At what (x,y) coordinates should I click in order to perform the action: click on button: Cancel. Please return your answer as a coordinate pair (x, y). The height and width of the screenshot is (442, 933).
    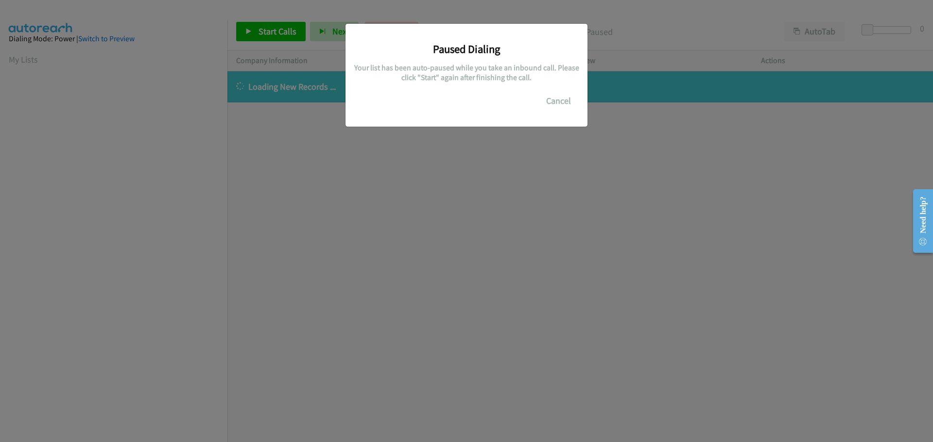
    Looking at the image, I should click on (558, 101).